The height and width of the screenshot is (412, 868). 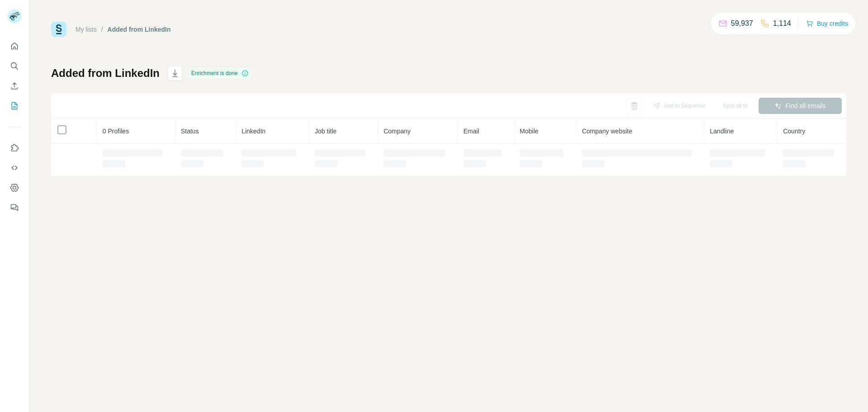 I want to click on div: Enrichment is done, so click(x=219, y=73).